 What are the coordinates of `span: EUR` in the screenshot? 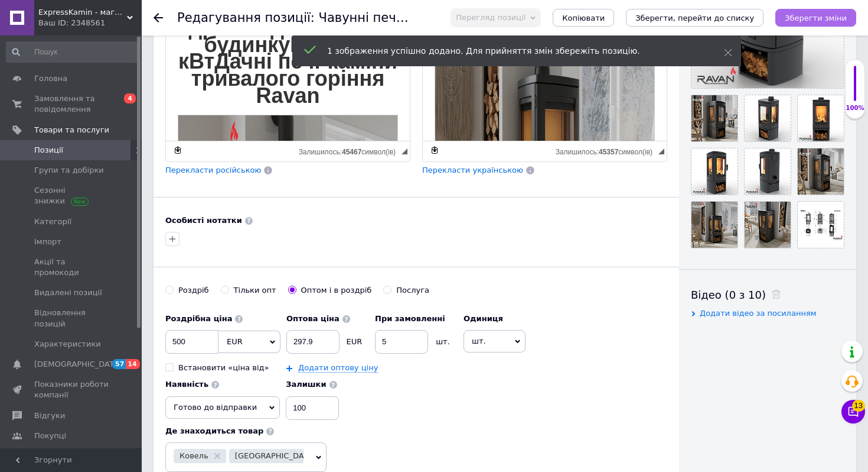 It's located at (235, 341).